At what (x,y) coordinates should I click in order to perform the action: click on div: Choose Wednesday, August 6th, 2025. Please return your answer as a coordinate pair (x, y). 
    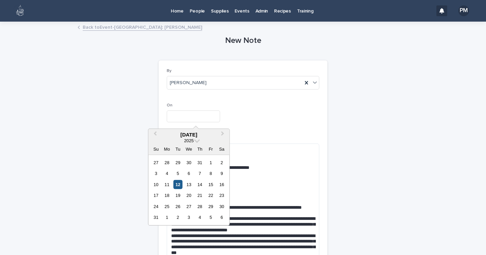
    Looking at the image, I should click on (189, 173).